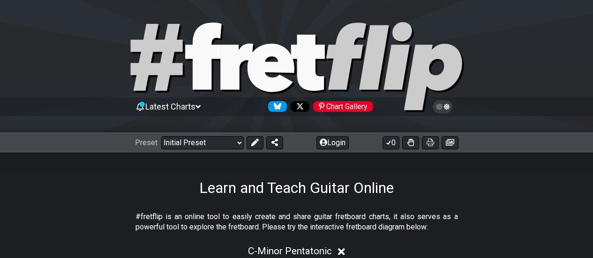 The image size is (593, 258). Describe the element at coordinates (391, 143) in the screenshot. I see `button: 0` at that location.